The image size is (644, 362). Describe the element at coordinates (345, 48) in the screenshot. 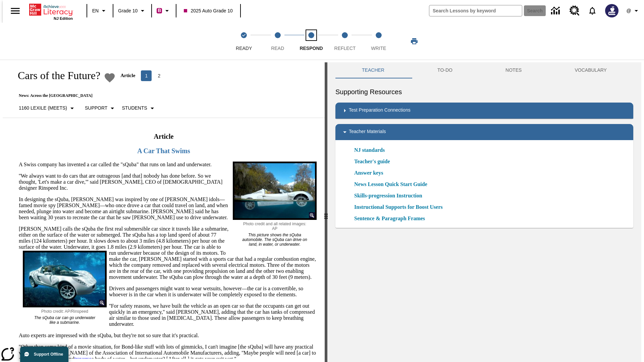

I see `span: Reflect` at that location.